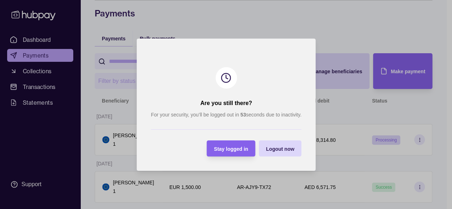  What do you see at coordinates (231, 149) in the screenshot?
I see `span: Stay logged in` at bounding box center [231, 149].